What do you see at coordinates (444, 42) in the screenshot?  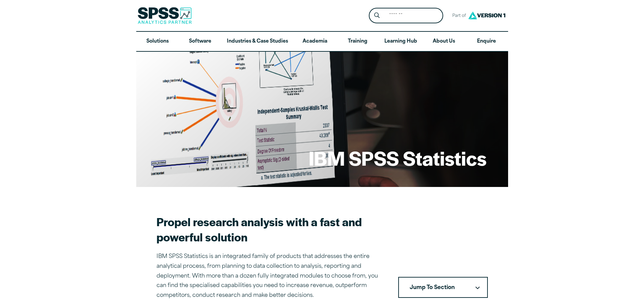 I see `a: About Us` at bounding box center [444, 42].